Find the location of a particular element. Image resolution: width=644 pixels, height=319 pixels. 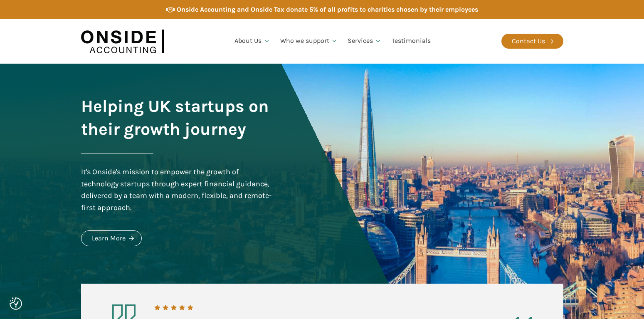

a: Contact Us is located at coordinates (532, 41).